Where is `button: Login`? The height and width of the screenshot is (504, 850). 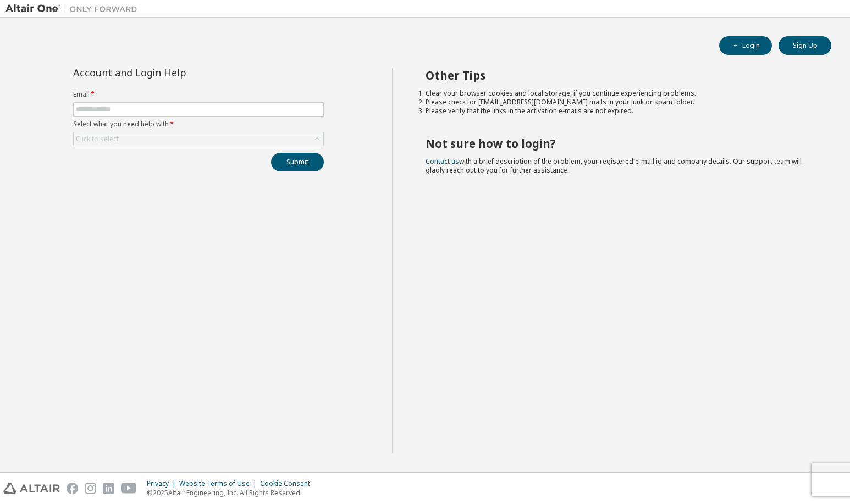
button: Login is located at coordinates (745, 45).